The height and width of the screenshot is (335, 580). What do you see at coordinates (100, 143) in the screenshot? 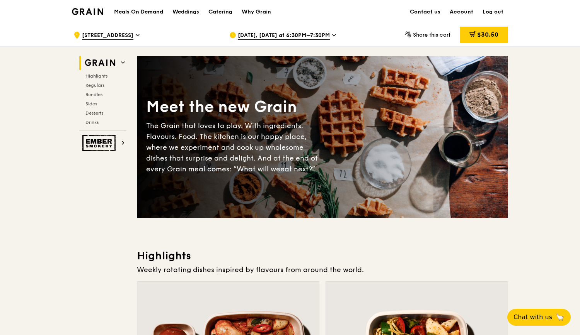
I see `img: Ember Smokery web logo` at bounding box center [100, 143].